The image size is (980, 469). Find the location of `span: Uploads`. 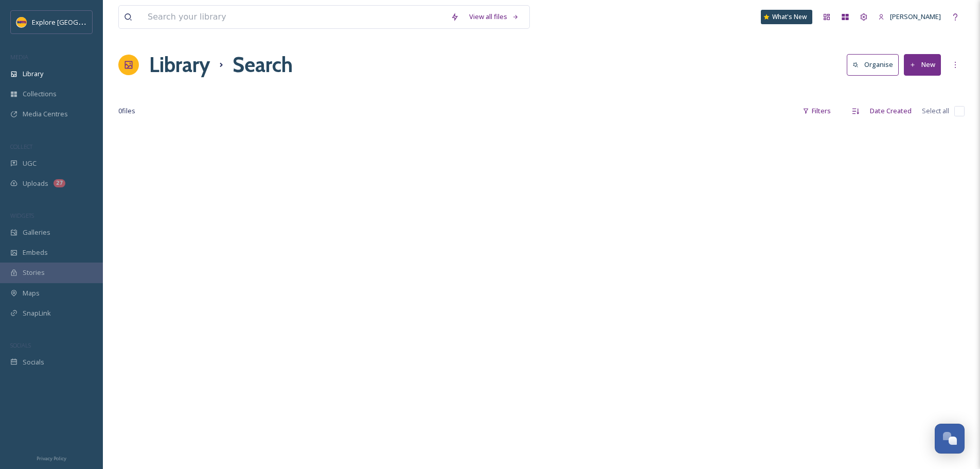

span: Uploads is located at coordinates (35, 183).